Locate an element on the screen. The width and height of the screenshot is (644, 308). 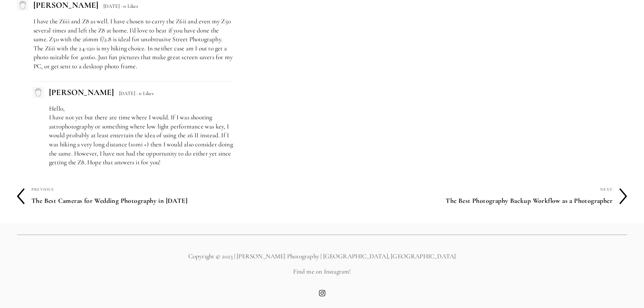
p: I have the Z6ii and Z8 as well. I have chosen to carry the Z6ii and even my Z50 several times and... is located at coordinates (133, 44).